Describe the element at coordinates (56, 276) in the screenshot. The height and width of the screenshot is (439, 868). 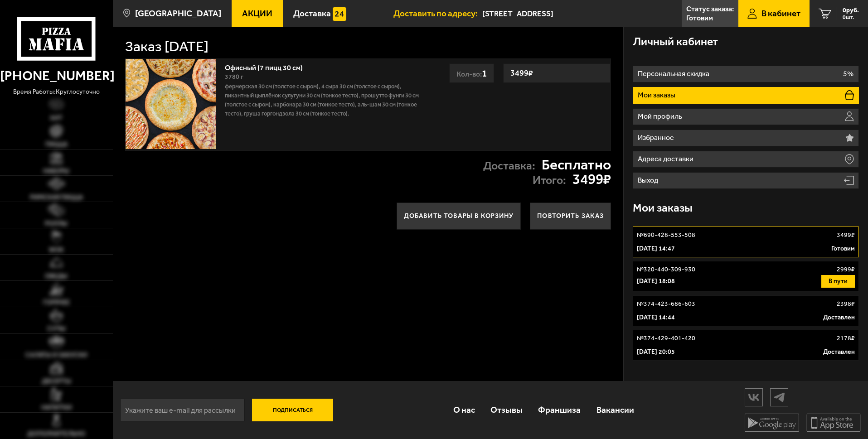
I see `span: Обеды` at that location.